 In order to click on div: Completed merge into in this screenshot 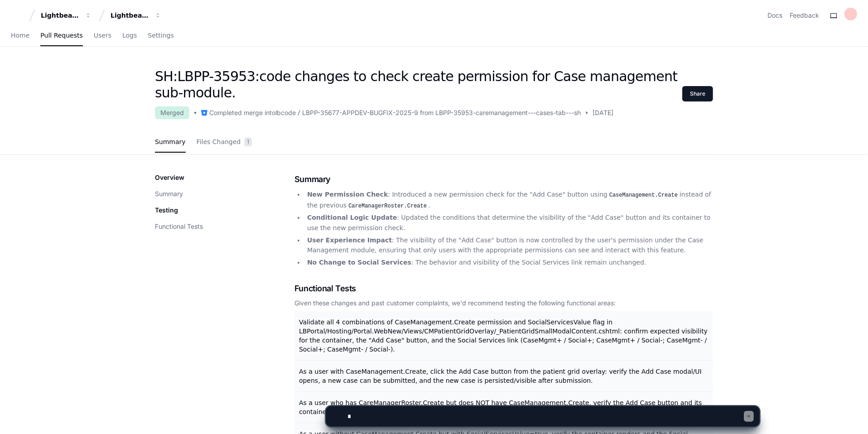, I will do `click(242, 113)`.